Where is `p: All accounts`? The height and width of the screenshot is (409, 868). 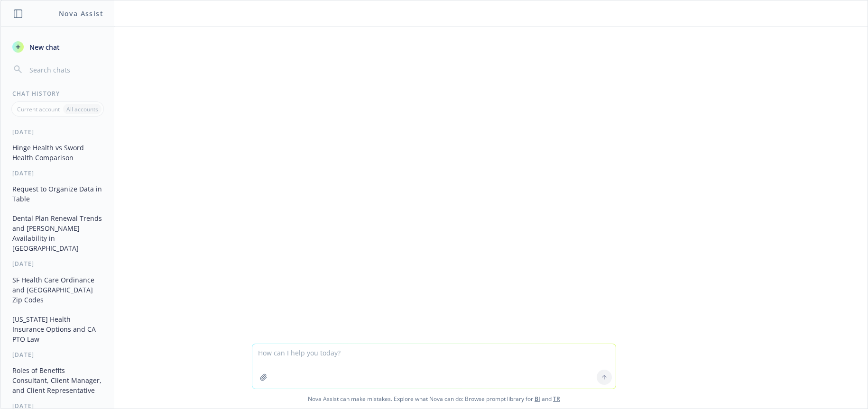
p: All accounts is located at coordinates (82, 109).